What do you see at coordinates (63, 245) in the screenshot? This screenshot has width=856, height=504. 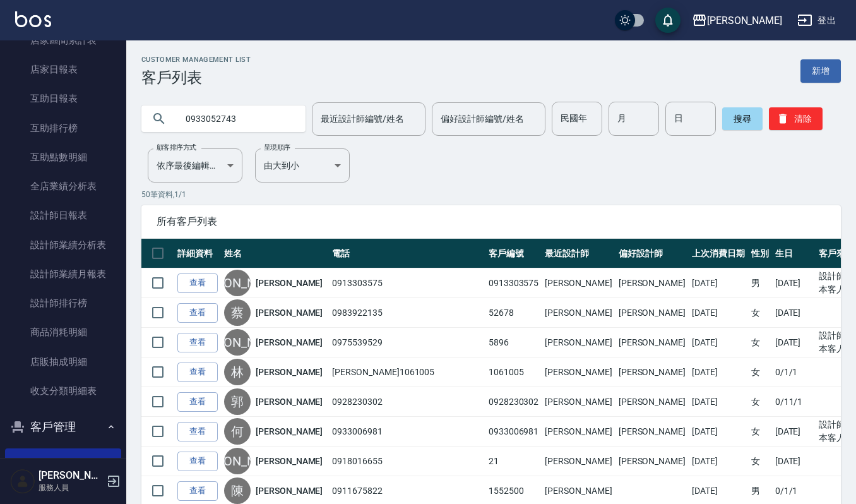 I see `a: 設計師業績分析表` at bounding box center [63, 245].